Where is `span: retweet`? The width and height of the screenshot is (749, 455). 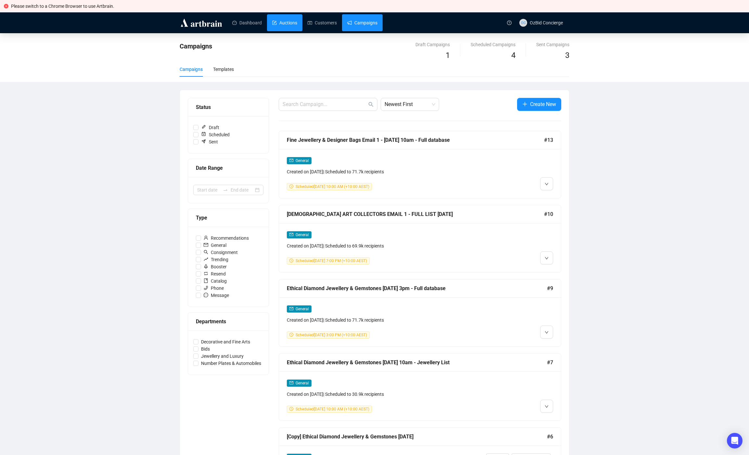
span: retweet is located at coordinates (206, 273).